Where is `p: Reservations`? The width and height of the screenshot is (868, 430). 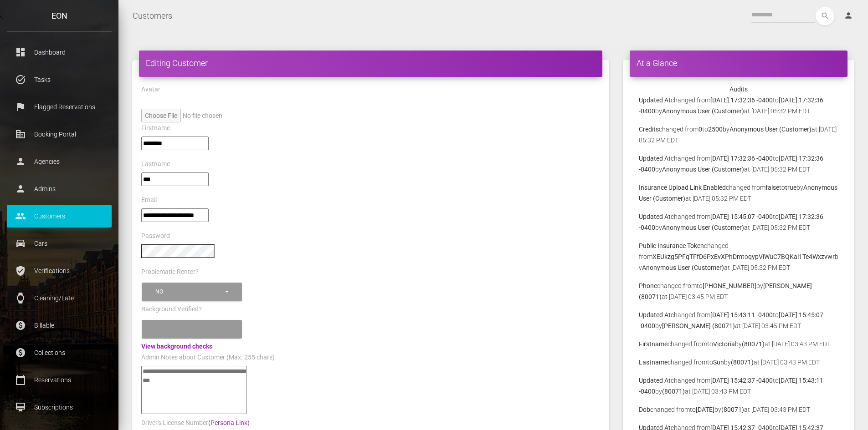 p: Reservations is located at coordinates (59, 380).